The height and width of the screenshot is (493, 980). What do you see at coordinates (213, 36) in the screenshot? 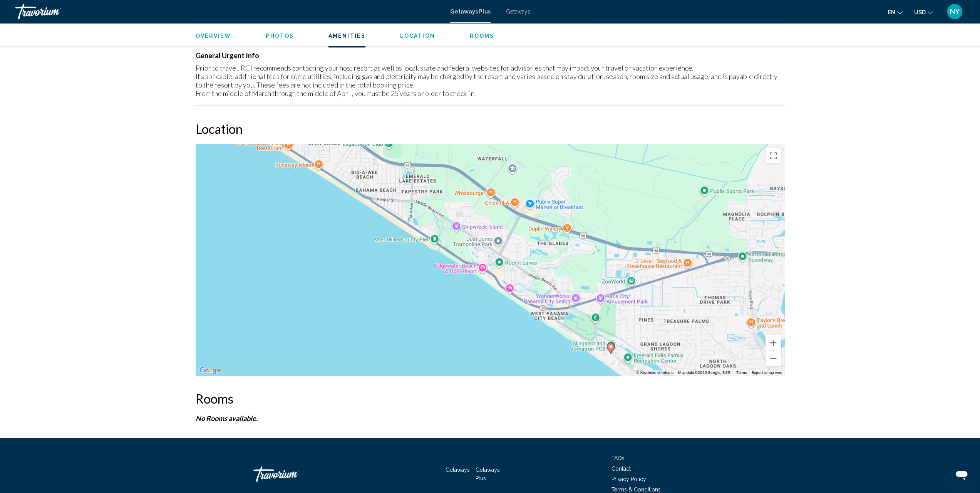
I see `span: Overview` at bounding box center [213, 36].